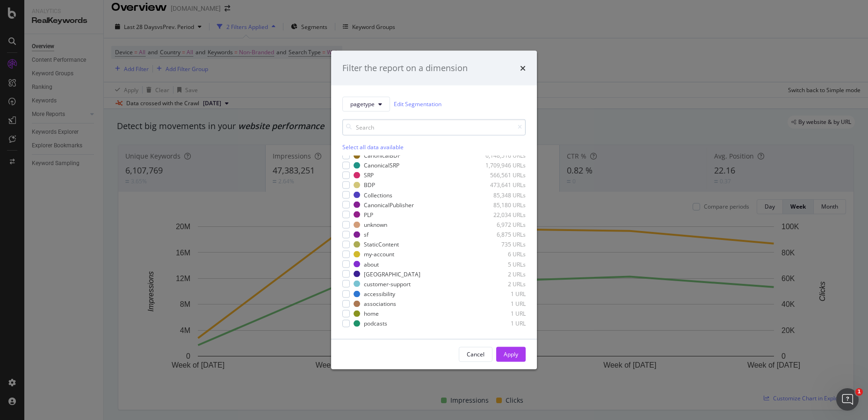 This screenshot has width=868, height=420. I want to click on div: 473,641 URLs, so click(503, 185).